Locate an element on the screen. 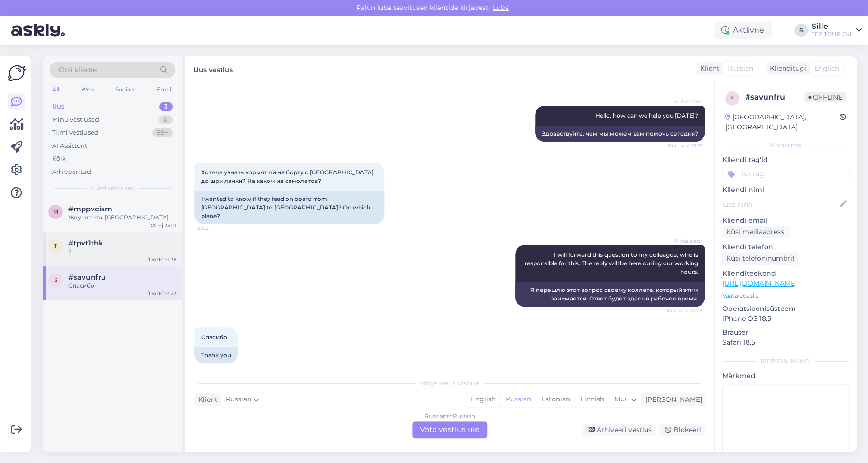  span: m is located at coordinates (56, 212).